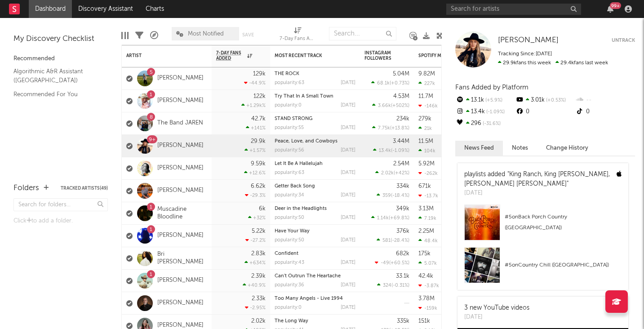 This screenshot has height=329, width=644. What do you see at coordinates (384, 128) in the screenshot?
I see `span: 7.75k` at bounding box center [384, 128].